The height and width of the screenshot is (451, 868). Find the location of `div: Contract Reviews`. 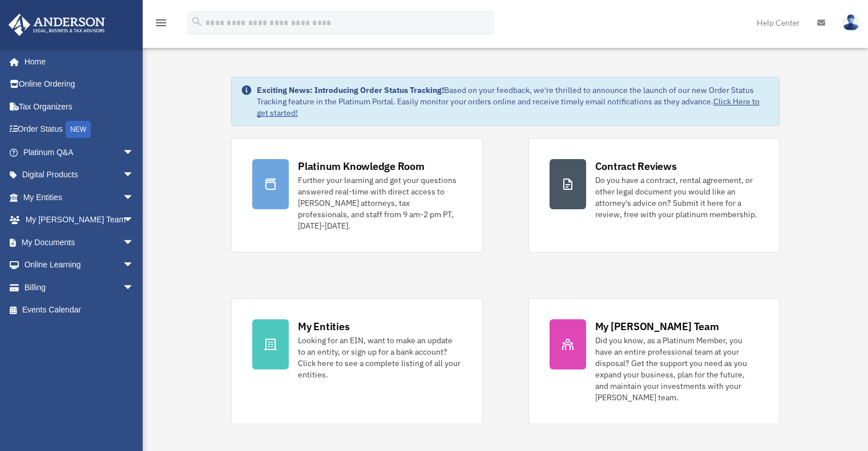

div: Contract Reviews is located at coordinates (636, 166).